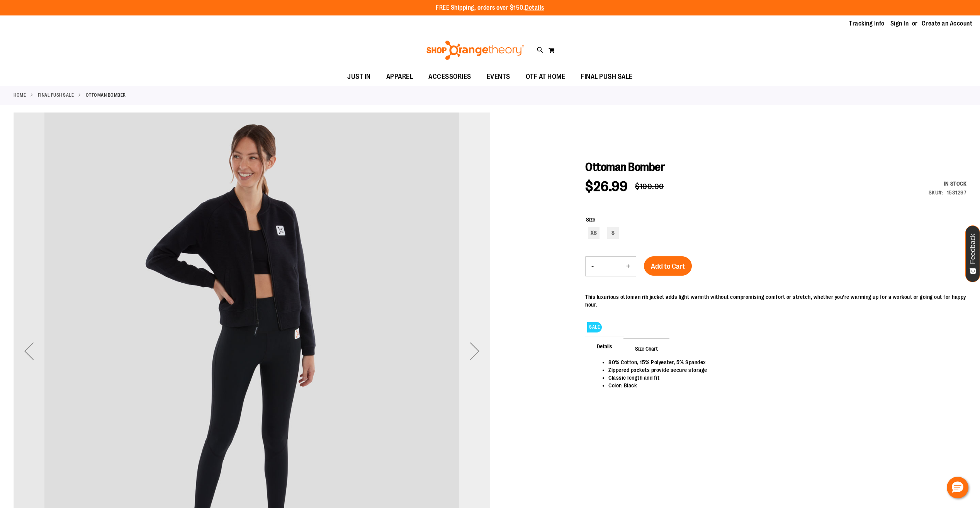 This screenshot has width=980, height=508. What do you see at coordinates (649, 186) in the screenshot?
I see `span: $100.00` at bounding box center [649, 186].